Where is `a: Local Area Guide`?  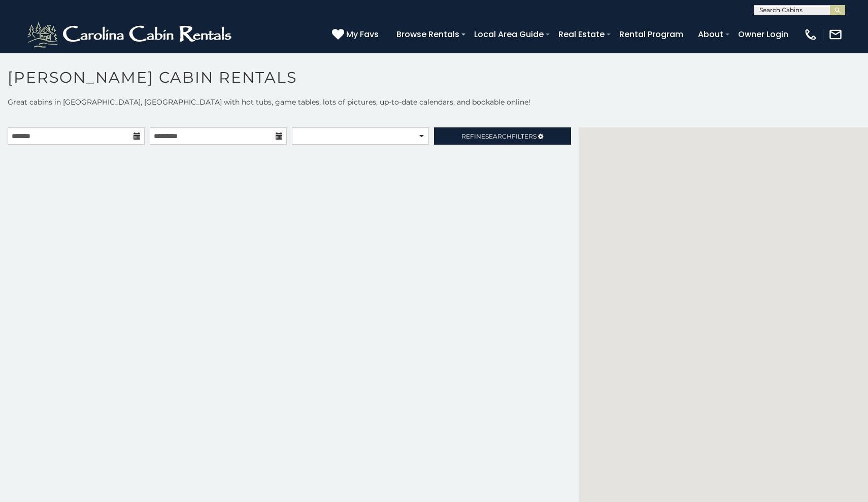
a: Local Area Guide is located at coordinates (509, 34).